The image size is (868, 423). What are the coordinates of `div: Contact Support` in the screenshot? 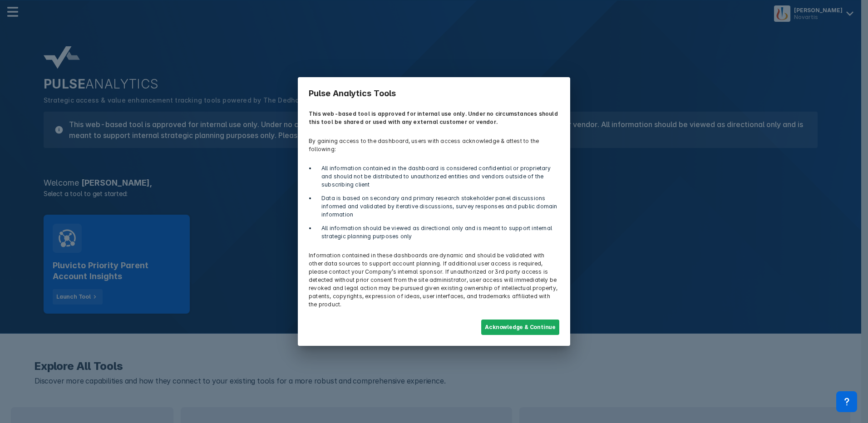 It's located at (846, 401).